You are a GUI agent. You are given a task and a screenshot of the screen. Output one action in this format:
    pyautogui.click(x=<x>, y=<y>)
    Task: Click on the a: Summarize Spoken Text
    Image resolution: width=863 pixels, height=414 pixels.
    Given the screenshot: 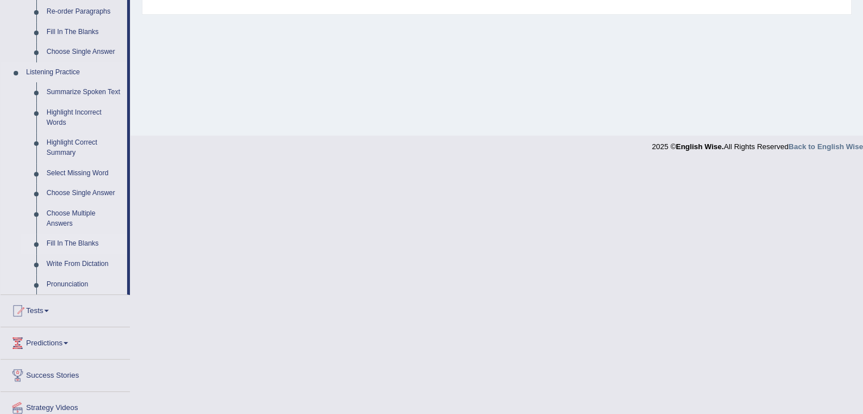 What is the action you would take?
    pyautogui.click(x=84, y=92)
    